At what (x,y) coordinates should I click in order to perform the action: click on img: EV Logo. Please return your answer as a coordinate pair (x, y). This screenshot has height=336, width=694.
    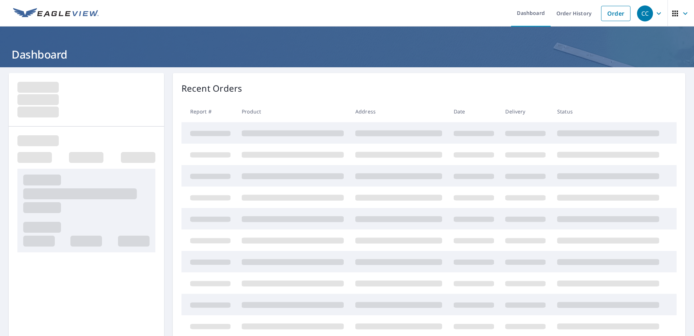
    Looking at the image, I should click on (56, 13).